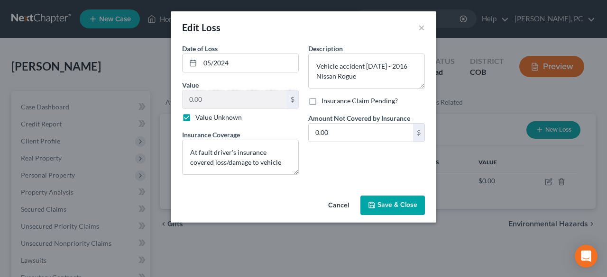 The height and width of the screenshot is (277, 607). I want to click on input: MM/YYYY, so click(249, 63).